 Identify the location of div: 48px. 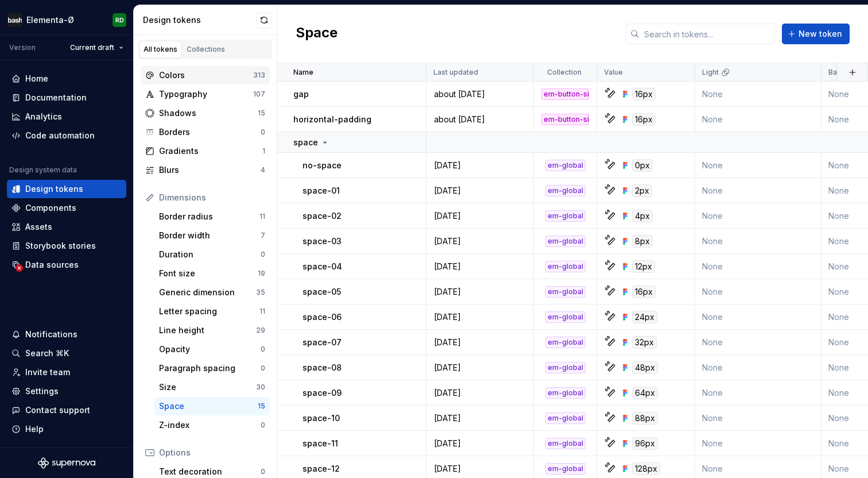
(645, 368).